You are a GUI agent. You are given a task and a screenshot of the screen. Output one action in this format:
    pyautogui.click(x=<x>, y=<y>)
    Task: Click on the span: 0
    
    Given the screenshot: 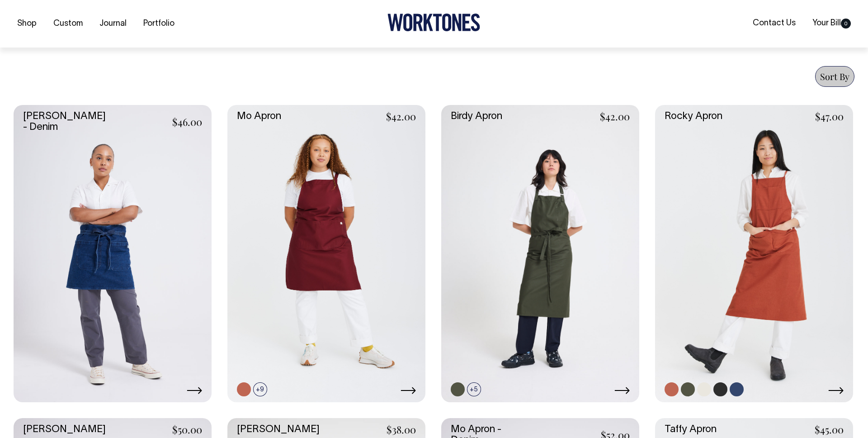 What is the action you would take?
    pyautogui.click(x=846, y=24)
    